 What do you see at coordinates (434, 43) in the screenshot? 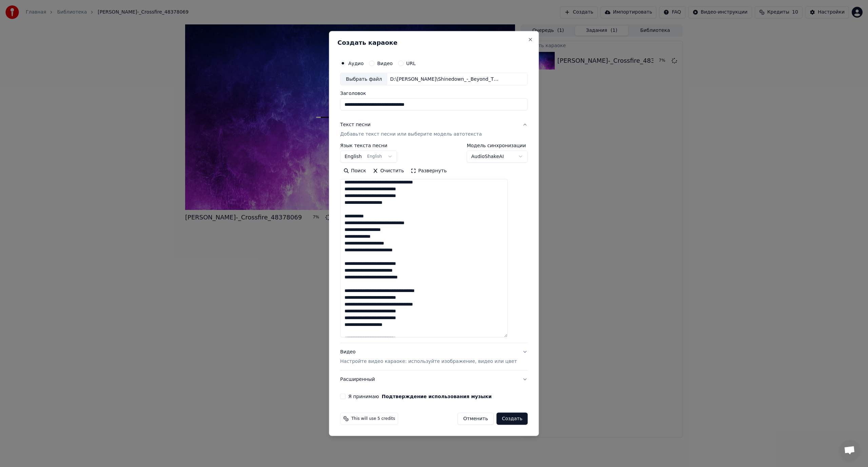
I see `h2: Создать караоке` at bounding box center [434, 43].